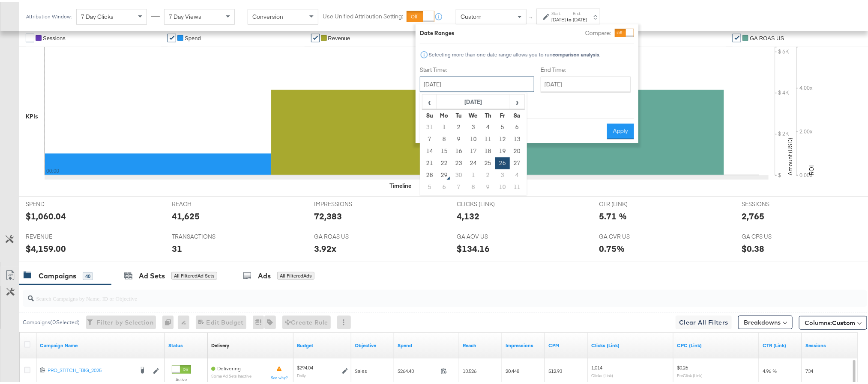 The height and width of the screenshot is (384, 868). Describe the element at coordinates (264, 274) in the screenshot. I see `div: Ads` at that location.